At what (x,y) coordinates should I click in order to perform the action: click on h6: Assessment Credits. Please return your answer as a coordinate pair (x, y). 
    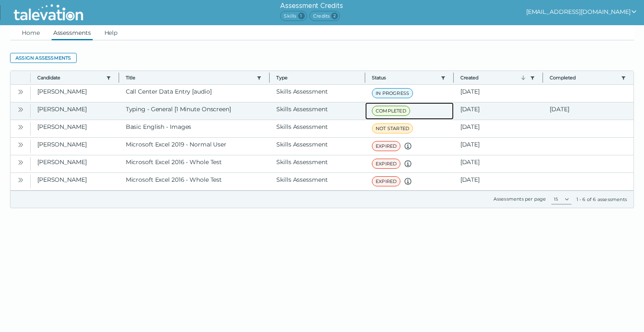
    Looking at the image, I should click on (311, 6).